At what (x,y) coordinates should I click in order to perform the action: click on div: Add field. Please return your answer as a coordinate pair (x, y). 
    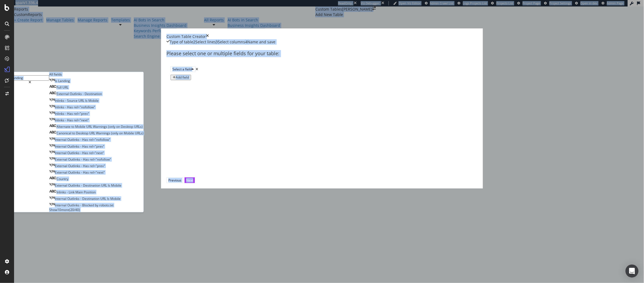
    Looking at the image, I should click on (182, 77).